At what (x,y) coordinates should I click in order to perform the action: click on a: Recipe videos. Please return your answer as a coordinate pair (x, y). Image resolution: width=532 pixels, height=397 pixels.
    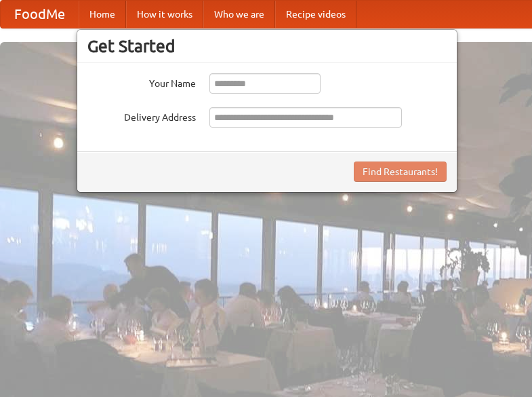
    Looking at the image, I should click on (316, 15).